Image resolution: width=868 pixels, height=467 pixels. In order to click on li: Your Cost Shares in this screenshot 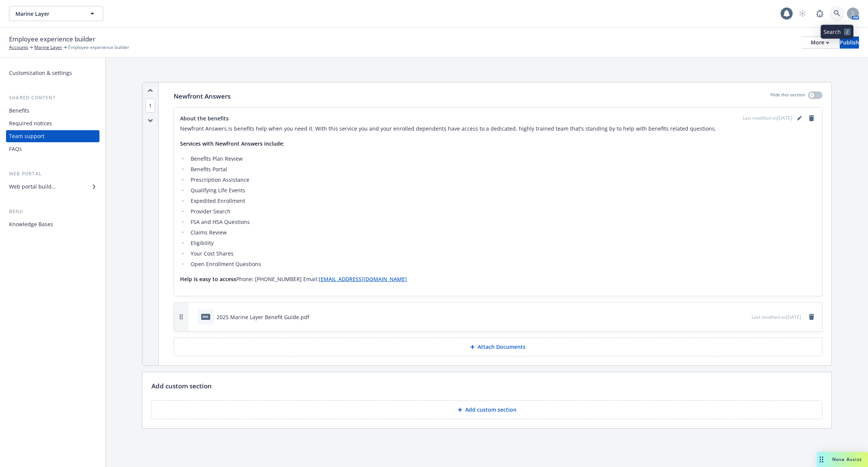, I will do `click(502, 254)`.